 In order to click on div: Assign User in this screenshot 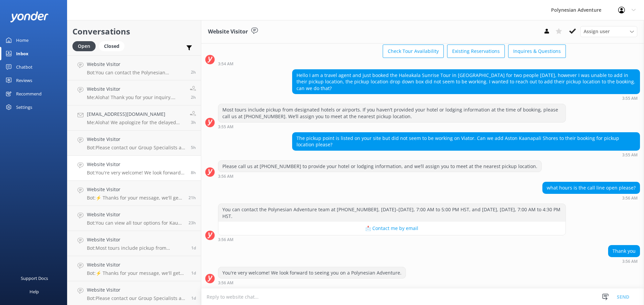, I will do `click(608, 32)`.